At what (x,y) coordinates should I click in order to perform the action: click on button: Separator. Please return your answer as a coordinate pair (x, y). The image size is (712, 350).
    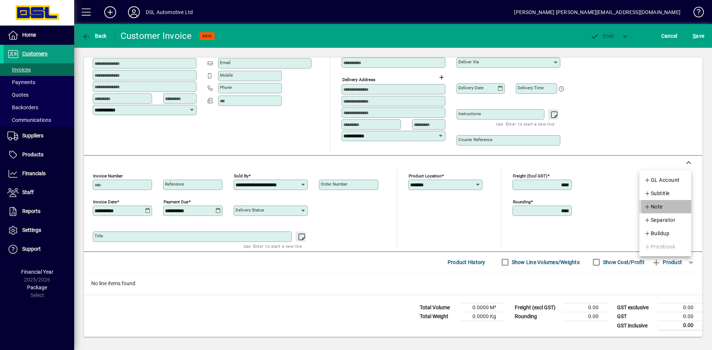
    Looking at the image, I should click on (665, 220).